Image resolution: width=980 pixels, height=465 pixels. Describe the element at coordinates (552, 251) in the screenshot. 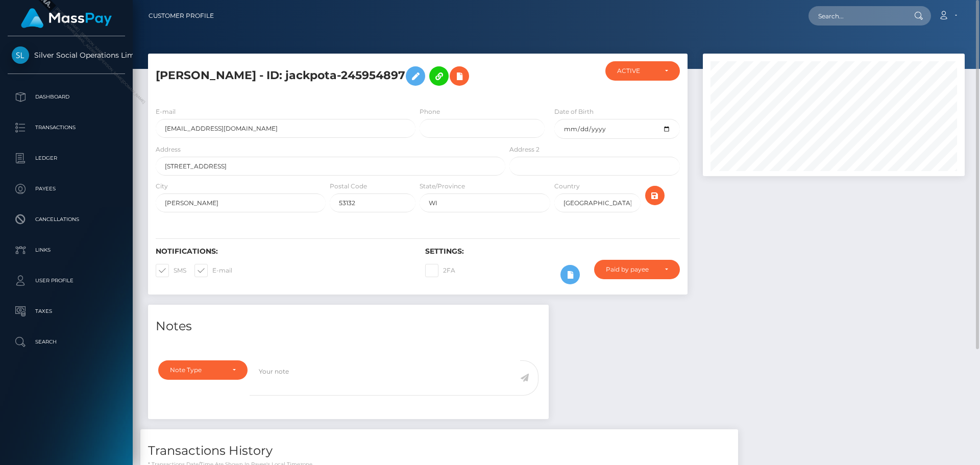

I see `h6: Settings:` at that location.